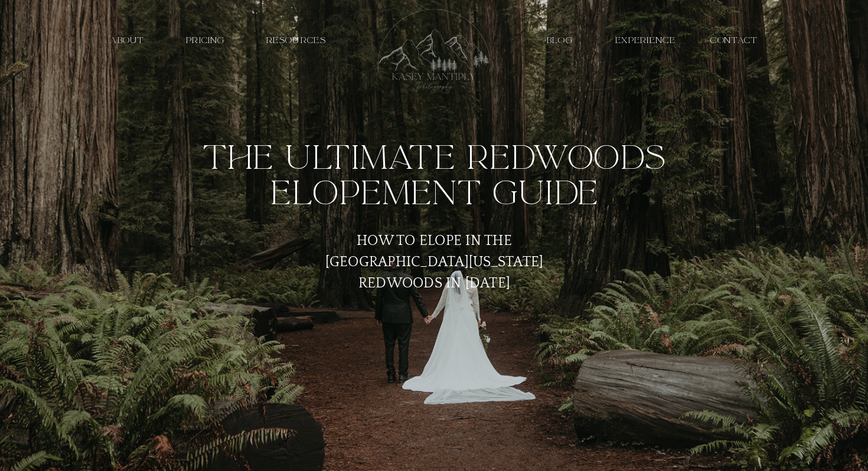  Describe the element at coordinates (205, 41) in the screenshot. I see `nav: PRICING` at that location.